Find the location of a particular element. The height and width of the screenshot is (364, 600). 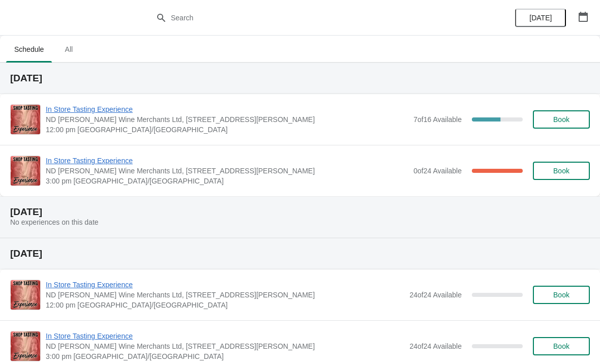

span: 7 of 16 Available is located at coordinates (437, 120).